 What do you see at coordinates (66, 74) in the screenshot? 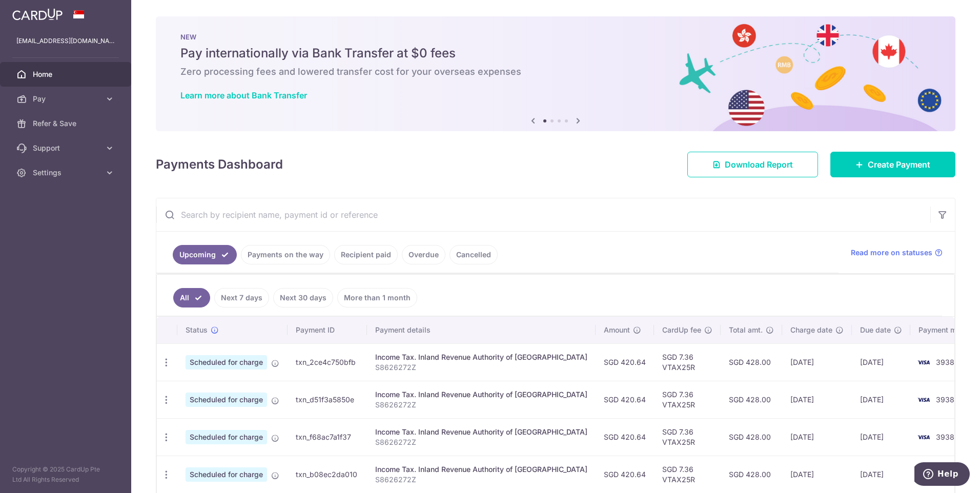
I see `span: Home` at bounding box center [66, 74].